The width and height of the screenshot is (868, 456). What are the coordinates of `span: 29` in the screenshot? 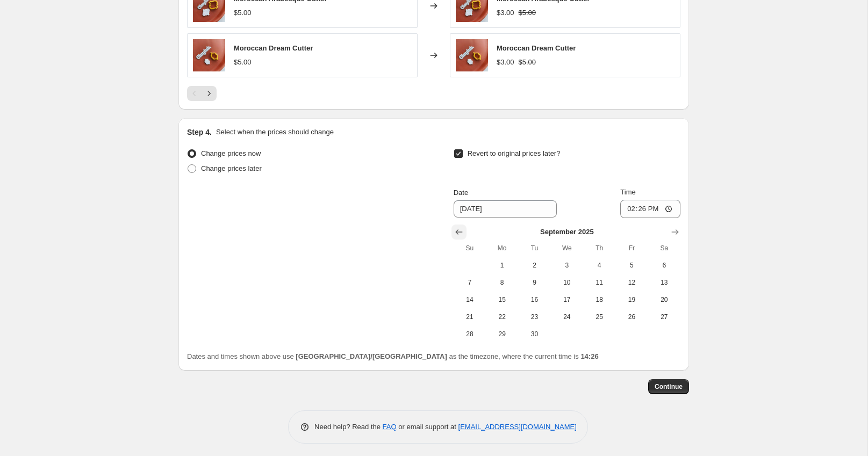 It's located at (502, 334).